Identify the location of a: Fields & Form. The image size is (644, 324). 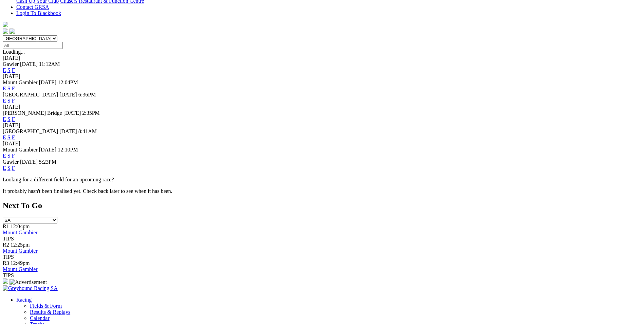
(46, 306).